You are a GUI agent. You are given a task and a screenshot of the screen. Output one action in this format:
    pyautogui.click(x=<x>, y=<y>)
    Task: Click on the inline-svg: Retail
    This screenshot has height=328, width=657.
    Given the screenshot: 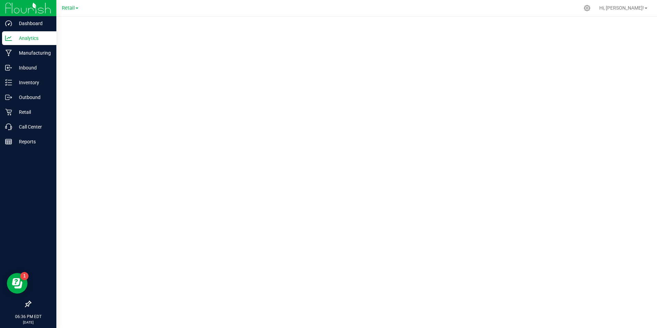 What is the action you would take?
    pyautogui.click(x=9, y=112)
    